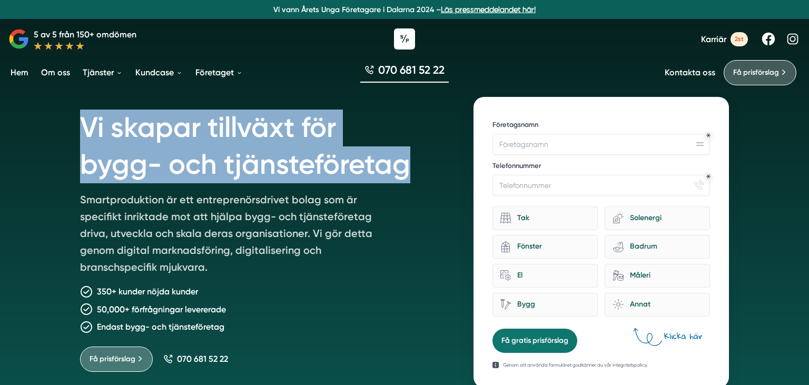  What do you see at coordinates (147, 291) in the screenshot?
I see `p: 350+ kunder nöjda kunder` at bounding box center [147, 291].